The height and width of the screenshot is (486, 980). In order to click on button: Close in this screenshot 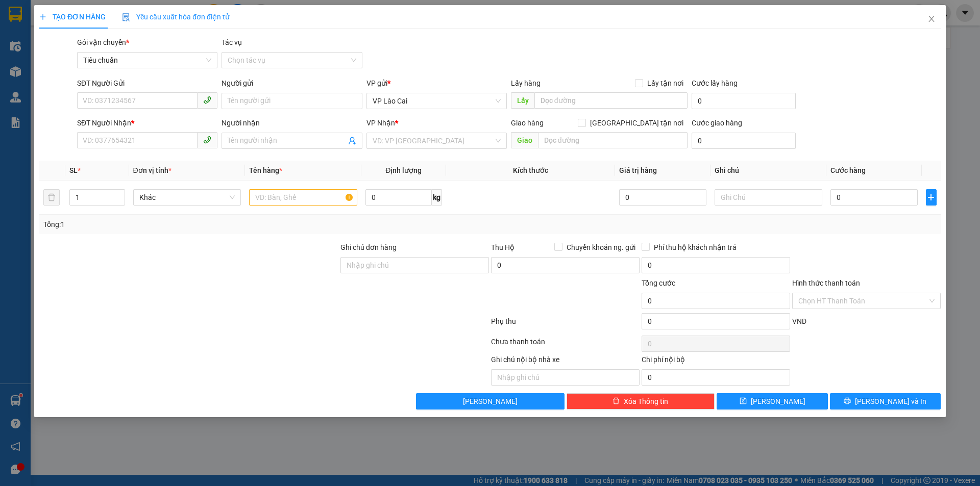, I will do `click(931, 19)`.